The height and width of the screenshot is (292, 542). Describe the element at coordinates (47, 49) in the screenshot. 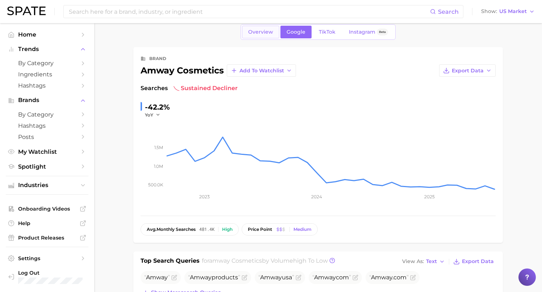

I see `span: Trends` at that location.